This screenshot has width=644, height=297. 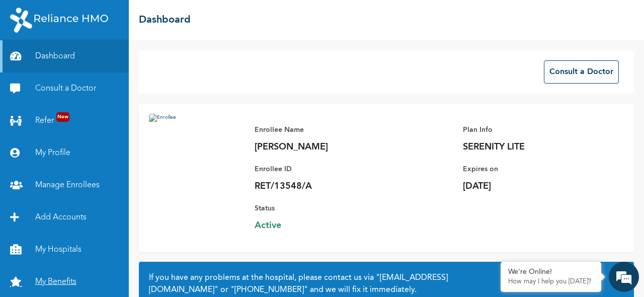 What do you see at coordinates (164, 20) in the screenshot?
I see `h2: Dashboard` at bounding box center [164, 20].